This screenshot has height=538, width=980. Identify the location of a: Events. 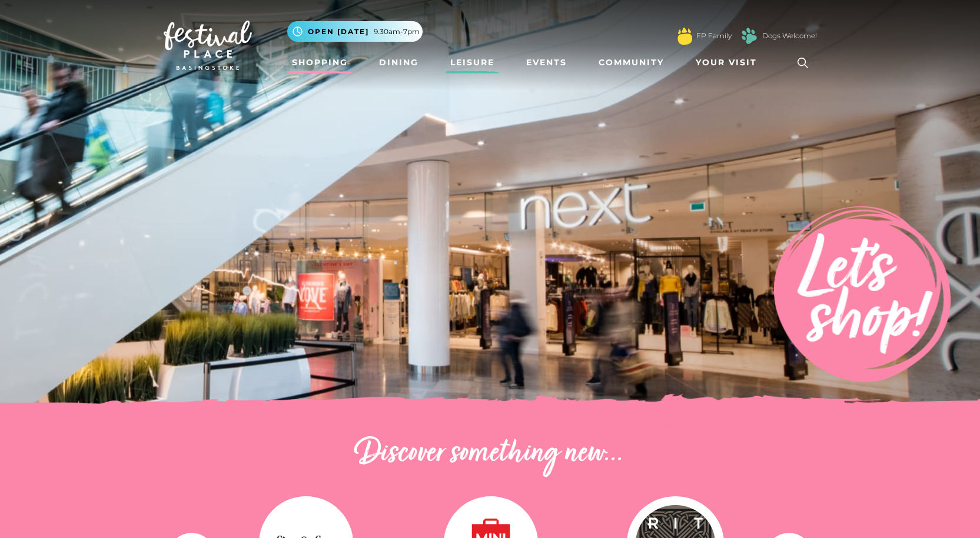
(546, 62).